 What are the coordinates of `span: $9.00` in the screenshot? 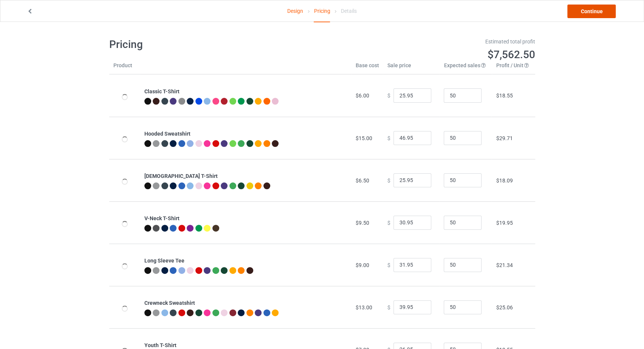 It's located at (362, 265).